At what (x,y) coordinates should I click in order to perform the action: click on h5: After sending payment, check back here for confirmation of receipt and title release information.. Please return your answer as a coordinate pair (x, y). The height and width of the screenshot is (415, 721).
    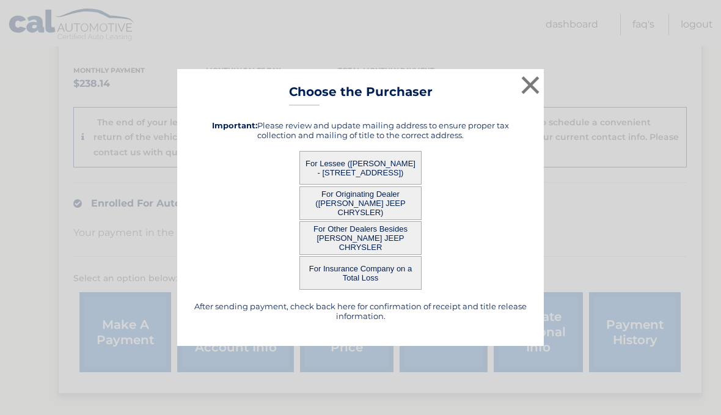
    Looking at the image, I should click on (360, 311).